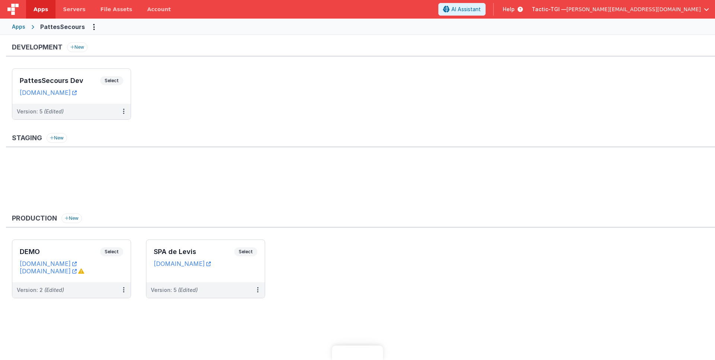 The image size is (715, 360). Describe the element at coordinates (37, 47) in the screenshot. I see `h3: Development` at that location.